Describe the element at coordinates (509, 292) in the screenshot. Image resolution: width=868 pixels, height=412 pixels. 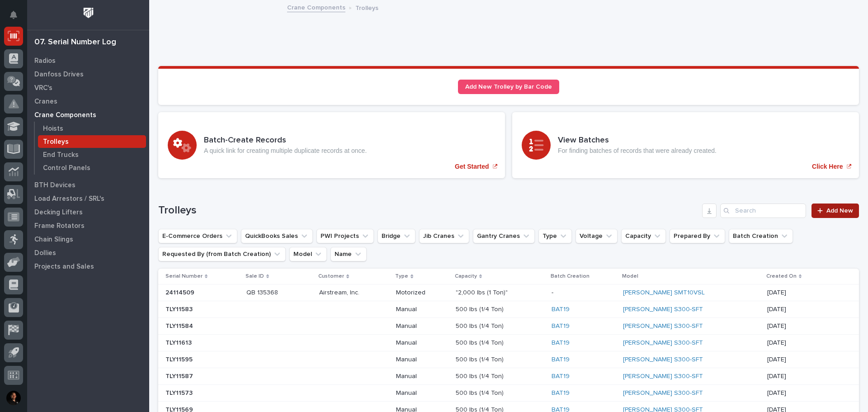
I see `tr: 2411450924114509 QB 135368QB 135368 Airstream, Inc.Airstream, Inc. Motorized"2,000 lbs (1 Ton)""2...` at that location.